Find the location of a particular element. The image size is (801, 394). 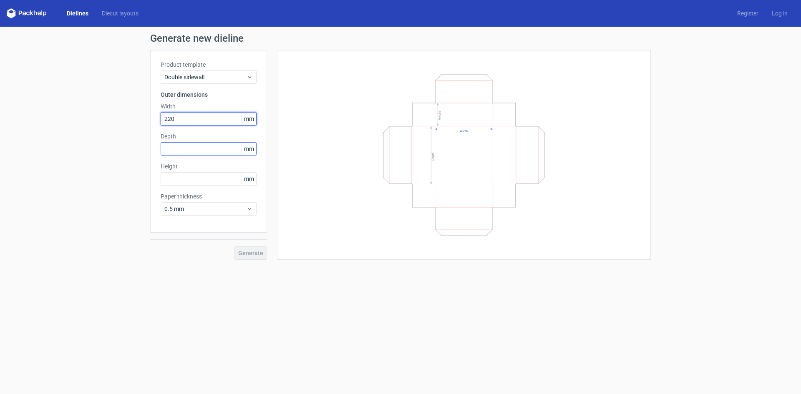

span: 0.5 mm is located at coordinates (205, 209).